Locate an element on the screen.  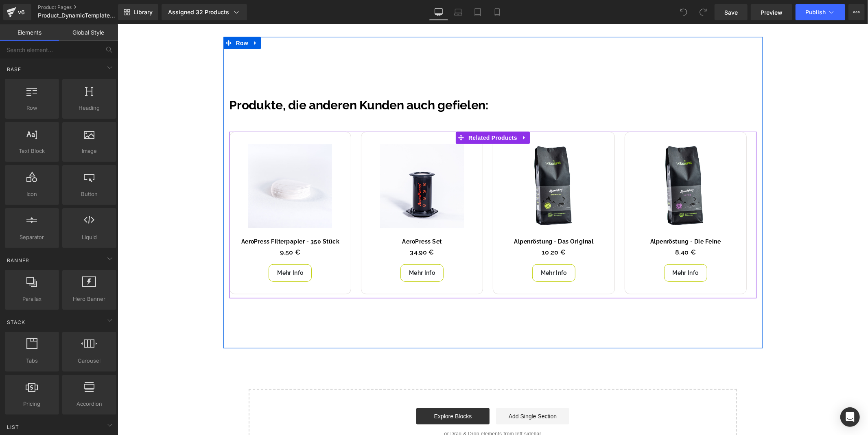
img: AeroPress Set is located at coordinates (304, 162).